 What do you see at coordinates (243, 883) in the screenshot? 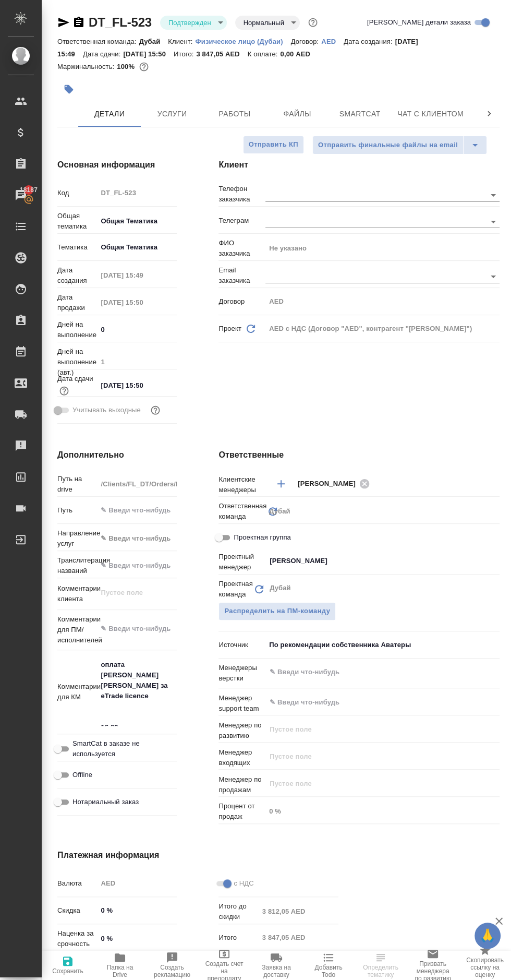
I see `span: с НДС` at bounding box center [243, 883].